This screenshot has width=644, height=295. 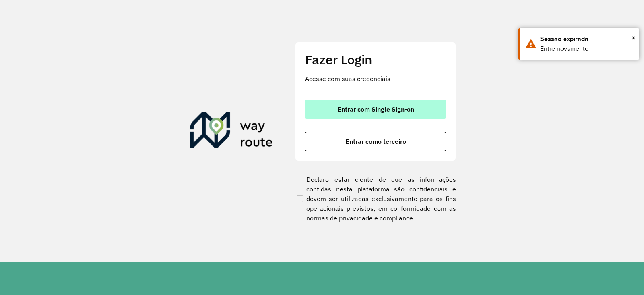 What do you see at coordinates (587, 39) in the screenshot?
I see `div: Sessão expirada` at bounding box center [587, 39].